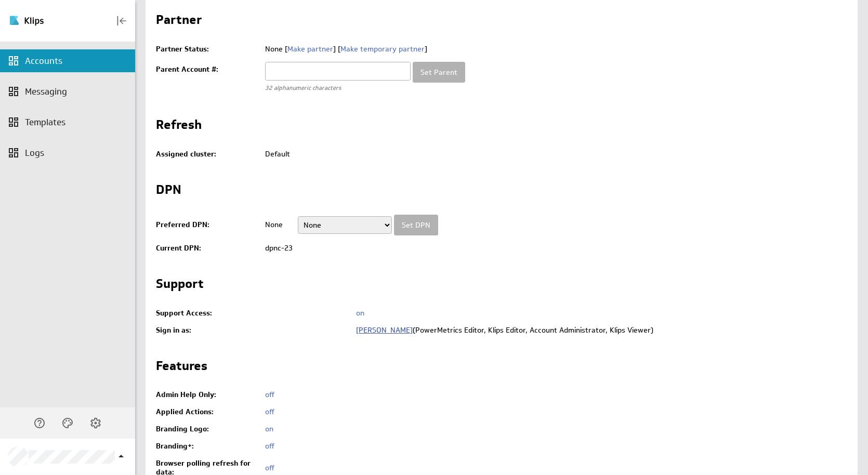 The image size is (868, 475). What do you see at coordinates (599, 330) in the screenshot?
I see `td: (PowerMetrics Editor, Klips Editor, Account Administrator, Klips Viewer)` at bounding box center [599, 330].